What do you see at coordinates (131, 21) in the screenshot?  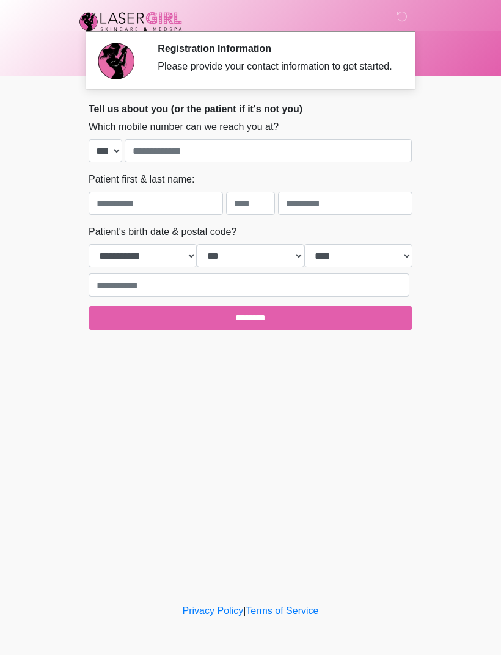 I see `img: Laser Girl Med Spa LLC Logo` at bounding box center [131, 21].